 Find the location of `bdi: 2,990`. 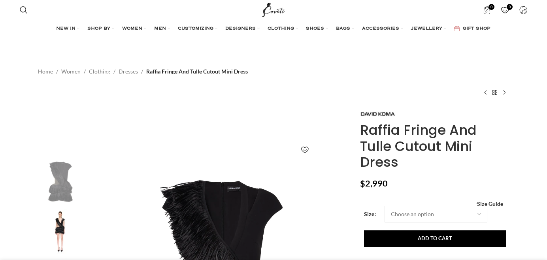

bdi: 2,990 is located at coordinates (374, 183).